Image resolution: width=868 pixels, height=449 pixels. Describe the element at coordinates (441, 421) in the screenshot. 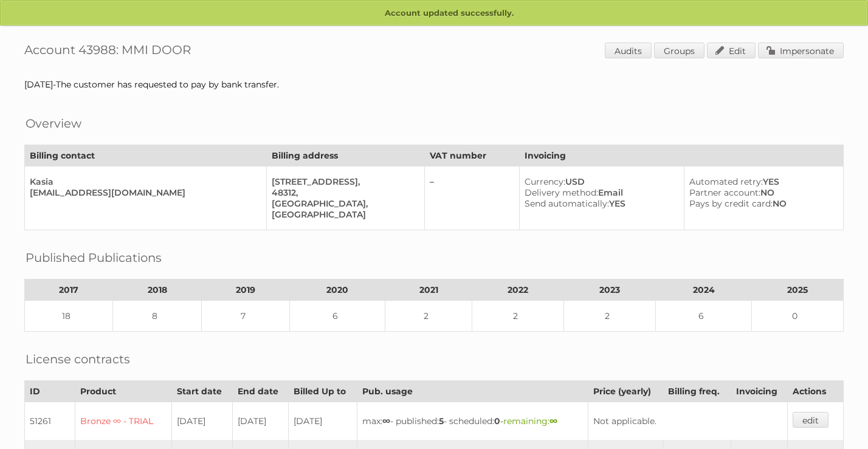

I see `strong: 5` at that location.